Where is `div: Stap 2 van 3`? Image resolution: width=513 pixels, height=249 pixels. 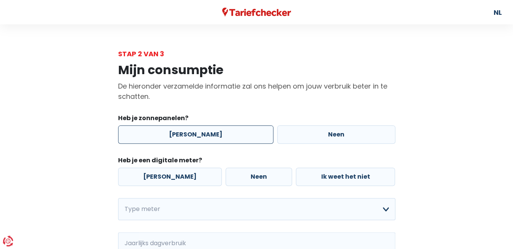
div: Stap 2 van 3 is located at coordinates (256, 53).